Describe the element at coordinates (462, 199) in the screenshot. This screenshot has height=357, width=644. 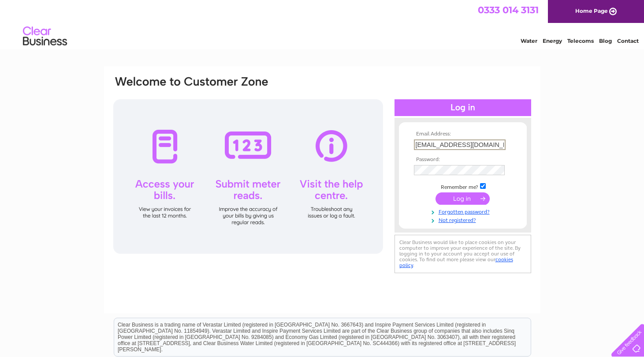
I see `input: Submit` at that location.